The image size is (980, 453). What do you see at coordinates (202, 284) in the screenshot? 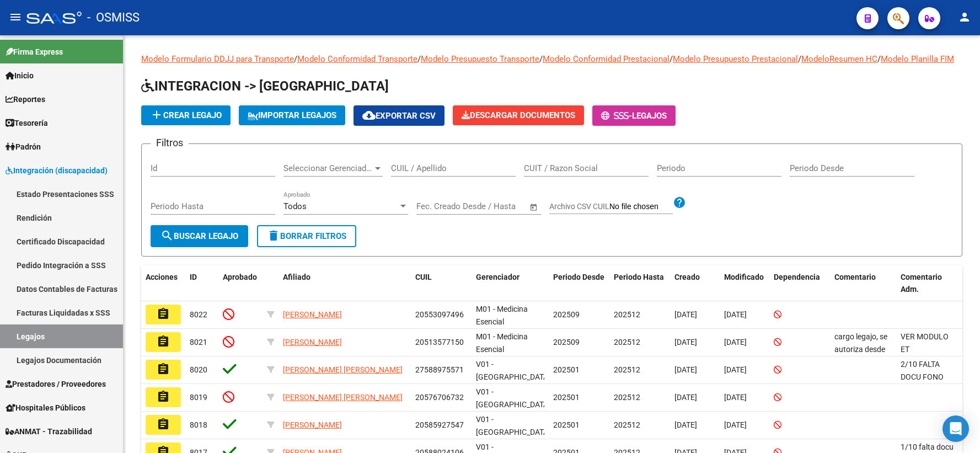
I see `datatable-header-cell: ID` at bounding box center [202, 284].